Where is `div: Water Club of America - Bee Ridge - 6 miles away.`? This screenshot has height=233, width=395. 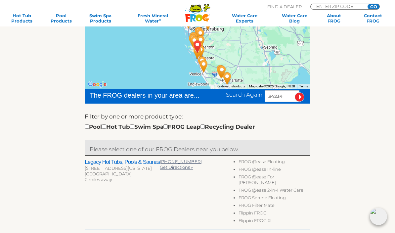 div: Water Club of America - Bee Ridge - 6 miles away. is located at coordinates (201, 52).